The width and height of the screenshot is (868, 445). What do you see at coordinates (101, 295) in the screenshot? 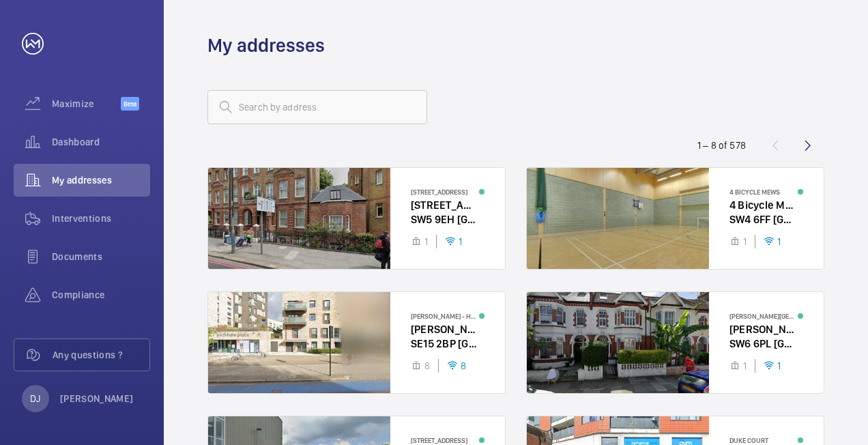
I see `span: Compliance` at bounding box center [101, 295].